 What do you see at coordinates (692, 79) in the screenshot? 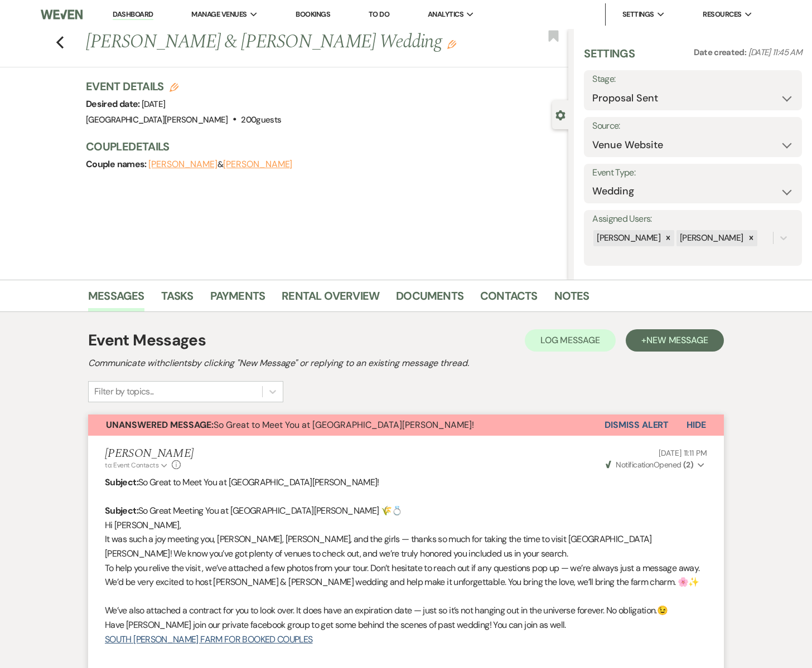
I see `label: Stage:` at bounding box center [692, 79].